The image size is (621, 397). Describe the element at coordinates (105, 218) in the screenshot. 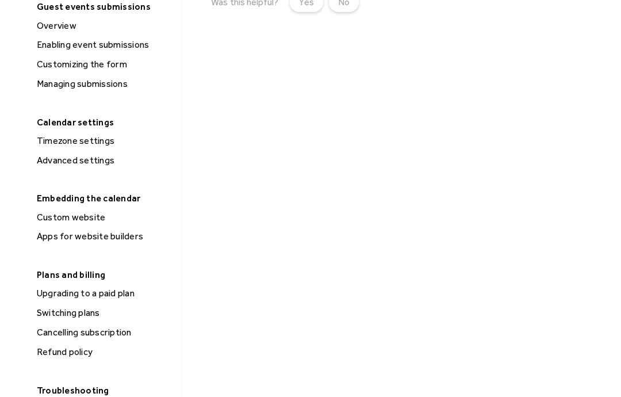

I see `div: Custom website` at that location.